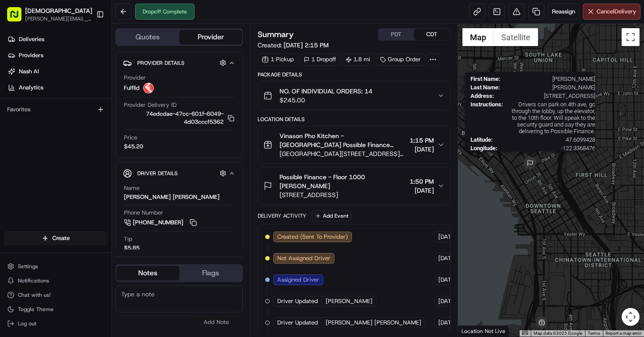  What do you see at coordinates (150, 105) in the screenshot?
I see `span: Provider Delivery ID` at bounding box center [150, 105].